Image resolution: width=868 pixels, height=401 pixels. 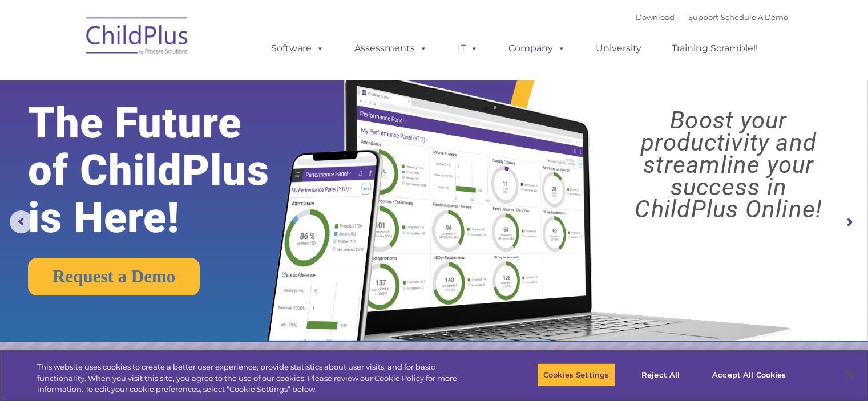 What do you see at coordinates (297, 48) in the screenshot?
I see `a: Software` at bounding box center [297, 48].